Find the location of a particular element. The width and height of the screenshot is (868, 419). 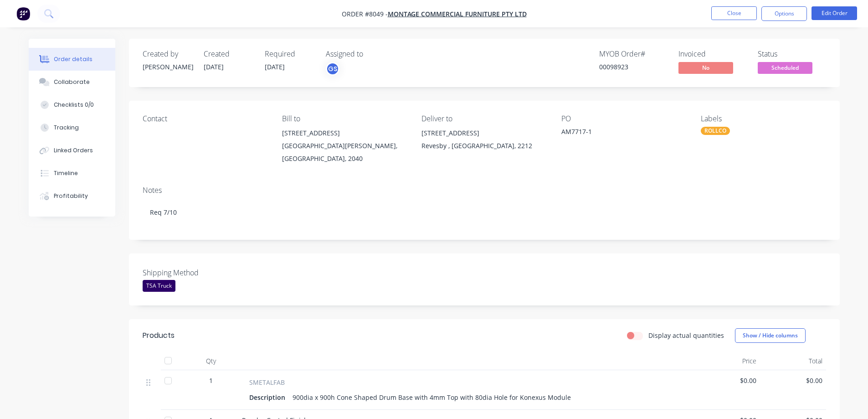

div: Notes is located at coordinates (485, 190).